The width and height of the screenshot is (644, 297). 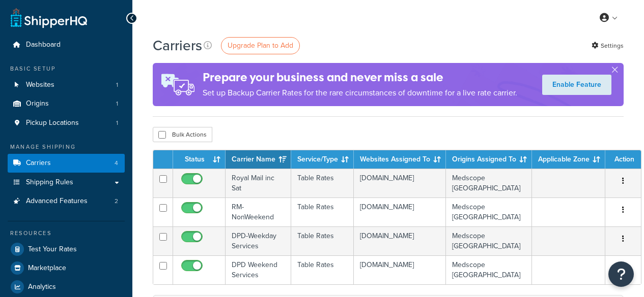 I want to click on a: Test Your Rates, so click(x=66, y=249).